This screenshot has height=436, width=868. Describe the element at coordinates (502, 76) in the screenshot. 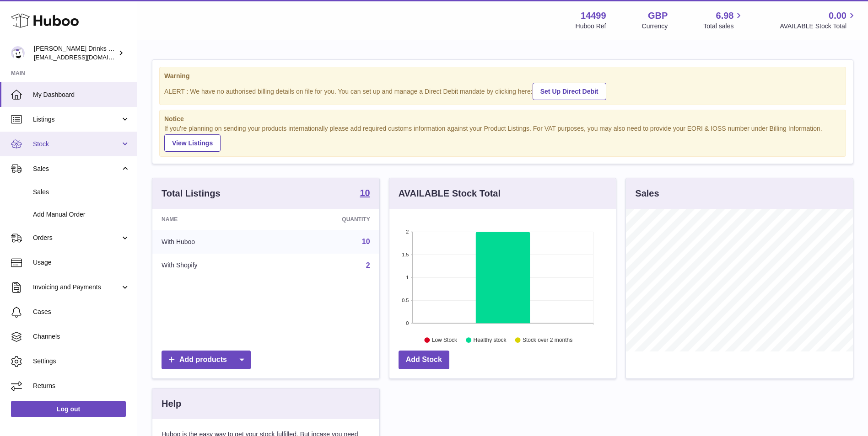

I see `strong: Warning` at that location.